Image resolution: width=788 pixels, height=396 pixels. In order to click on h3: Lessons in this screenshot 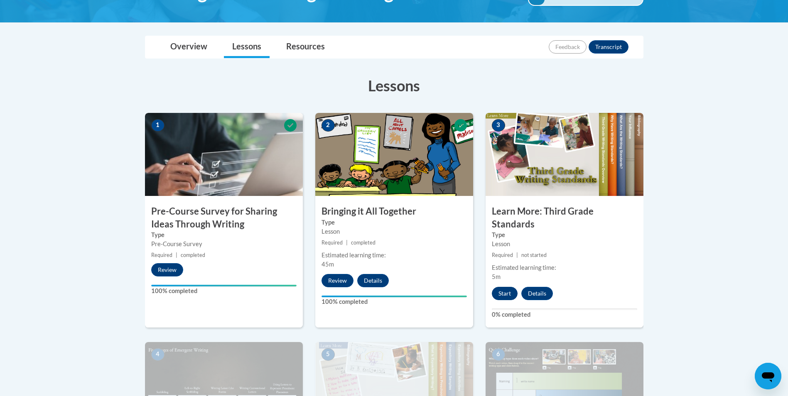, I will do `click(394, 86)`.